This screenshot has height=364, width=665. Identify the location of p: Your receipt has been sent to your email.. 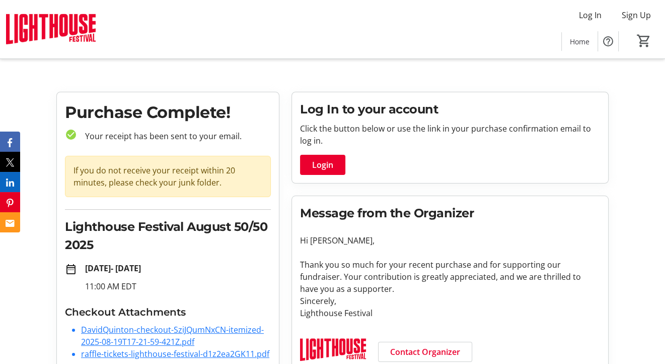
(174, 136).